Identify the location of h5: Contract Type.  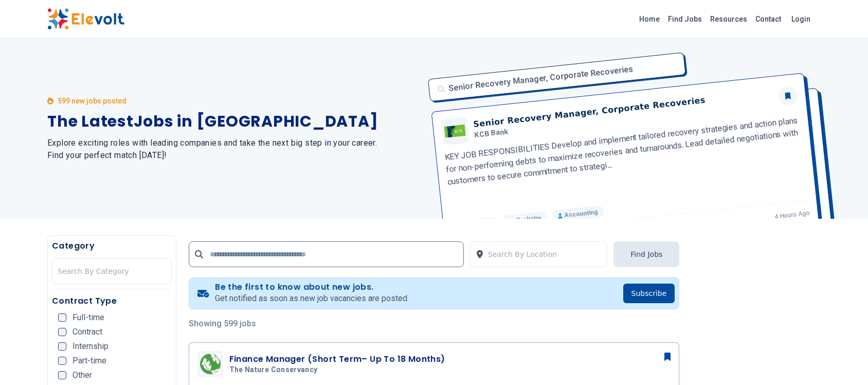
(112, 301).